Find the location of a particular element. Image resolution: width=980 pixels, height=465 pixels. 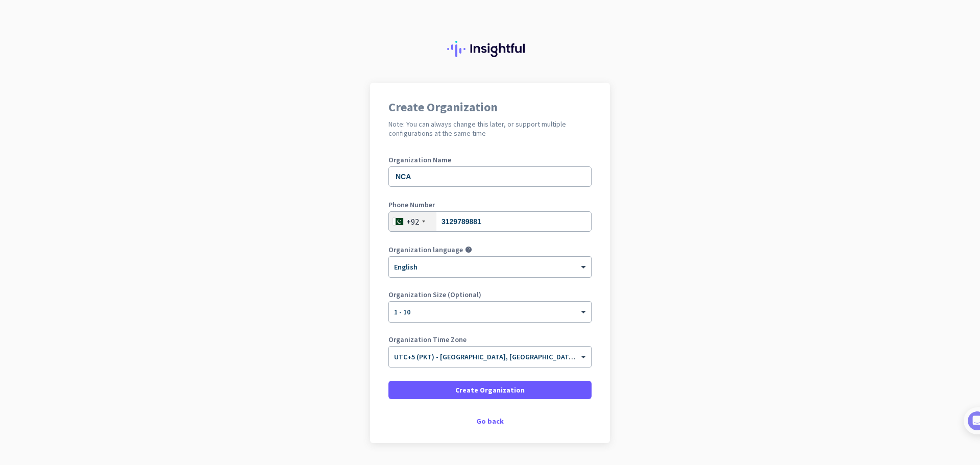

label: Phone Number is located at coordinates (490, 204).